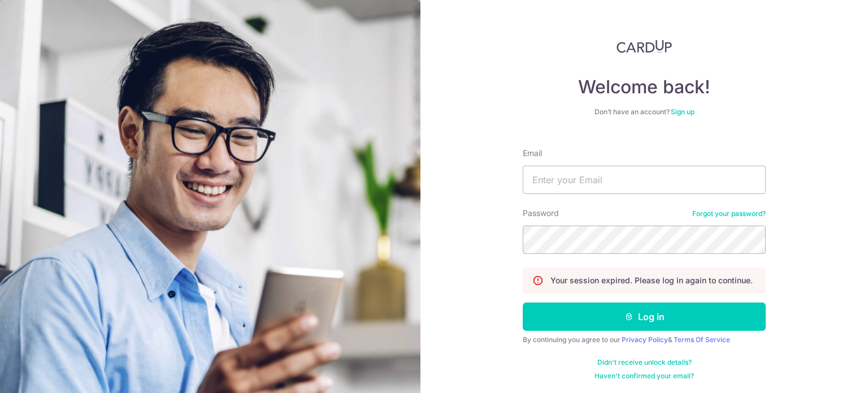 The width and height of the screenshot is (868, 393). Describe the element at coordinates (541, 213) in the screenshot. I see `label: Password` at that location.